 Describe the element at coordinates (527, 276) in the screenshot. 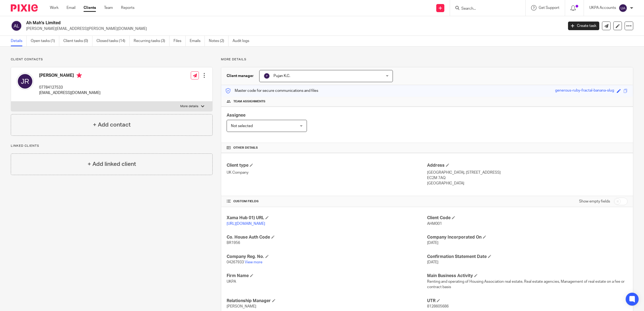

I see `h4: Main Business Activity` at that location.